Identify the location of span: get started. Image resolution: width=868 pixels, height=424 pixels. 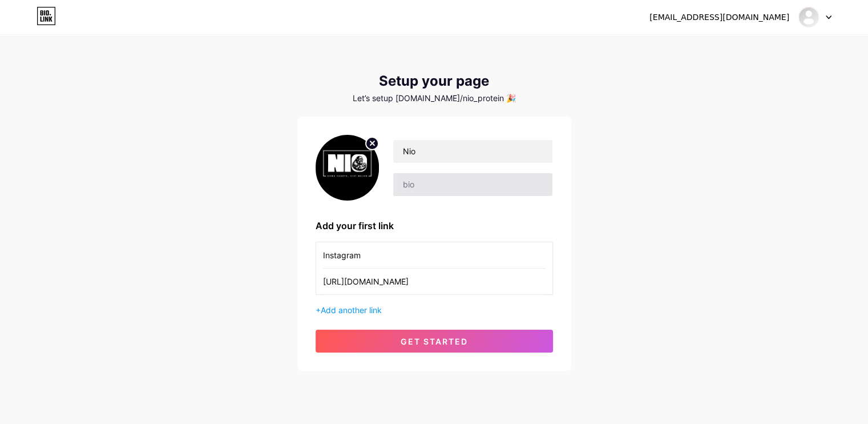
(434, 341).